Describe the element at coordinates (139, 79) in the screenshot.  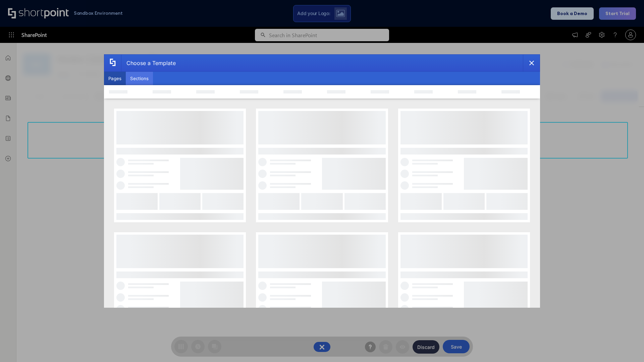
I see `button: Sections` at that location.